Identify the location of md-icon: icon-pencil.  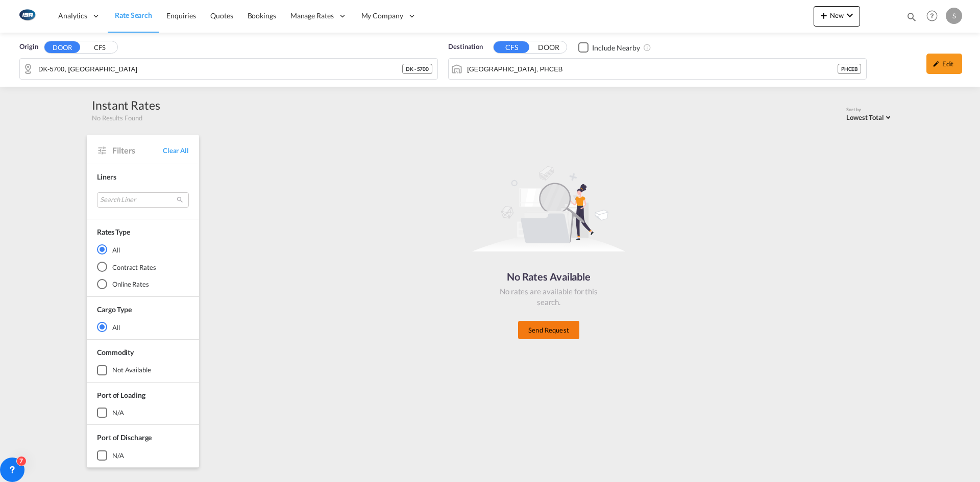
(936, 64).